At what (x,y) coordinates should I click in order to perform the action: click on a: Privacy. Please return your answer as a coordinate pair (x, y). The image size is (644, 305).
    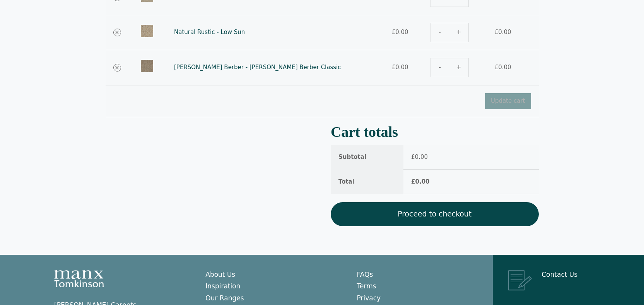
    Looking at the image, I should click on (369, 298).